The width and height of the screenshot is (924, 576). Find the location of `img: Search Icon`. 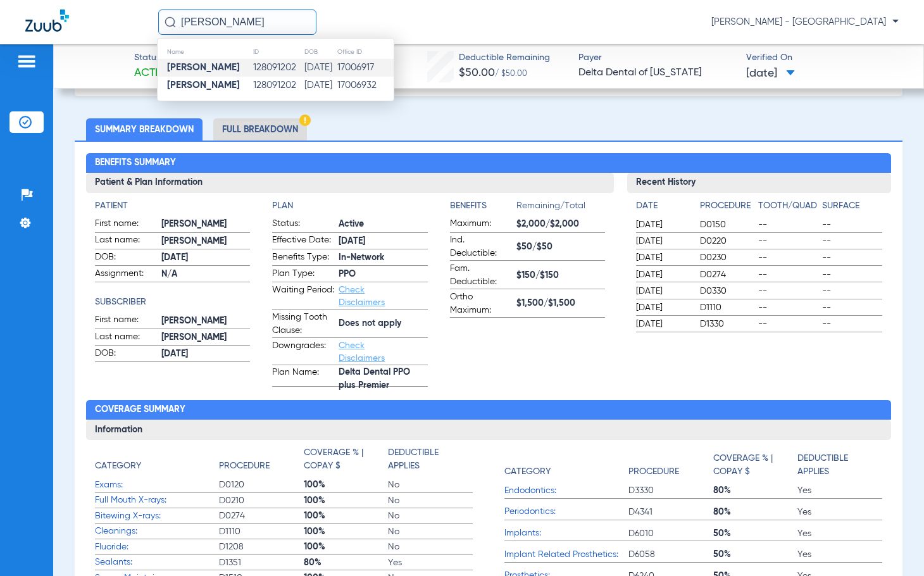

img: Search Icon is located at coordinates (171, 22).